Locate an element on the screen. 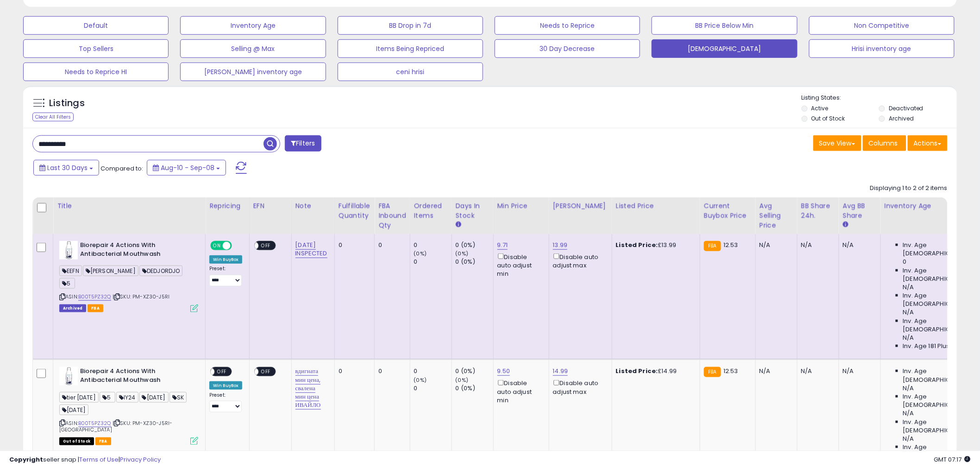  button: Save View is located at coordinates (837, 143).